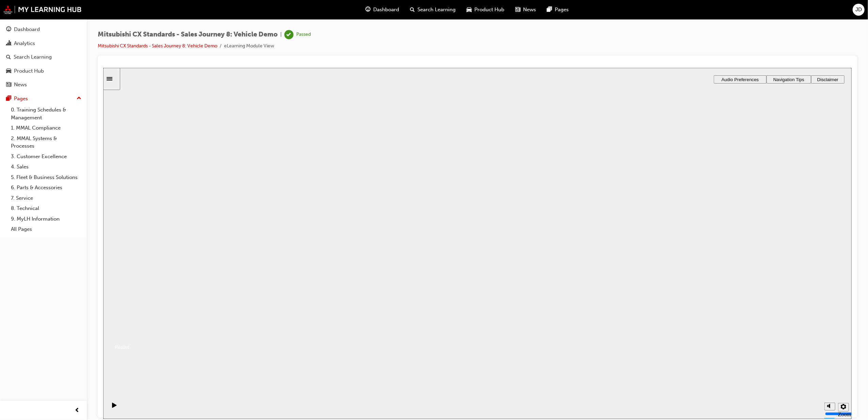 Image resolution: width=868 pixels, height=420 pixels. Describe the element at coordinates (43, 30) in the screenshot. I see `a: Dashboard` at that location.